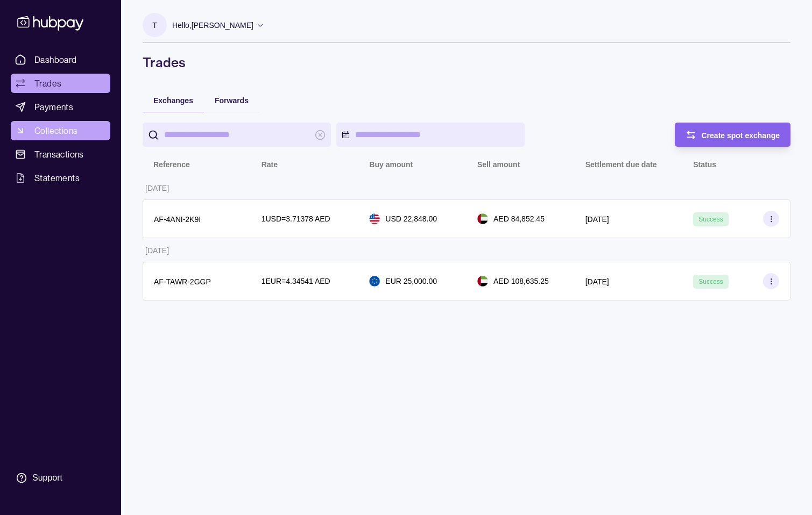 The height and width of the screenshot is (515, 812). I want to click on button: Create spot exchange, so click(733, 134).